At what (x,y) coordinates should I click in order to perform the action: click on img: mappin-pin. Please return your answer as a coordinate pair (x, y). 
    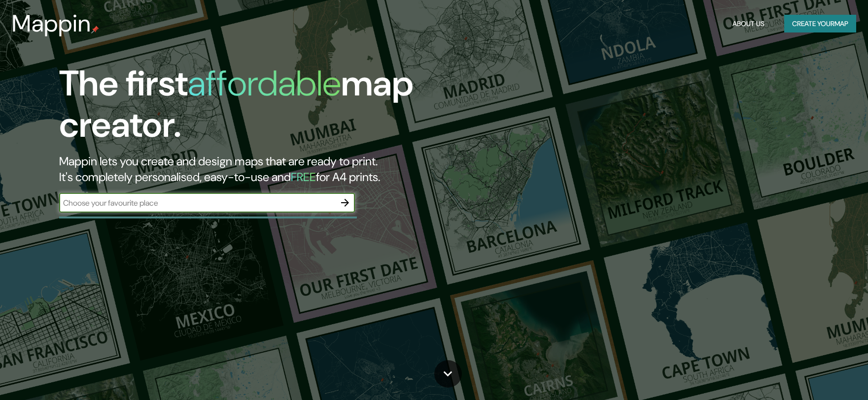
    Looking at the image, I should click on (95, 29).